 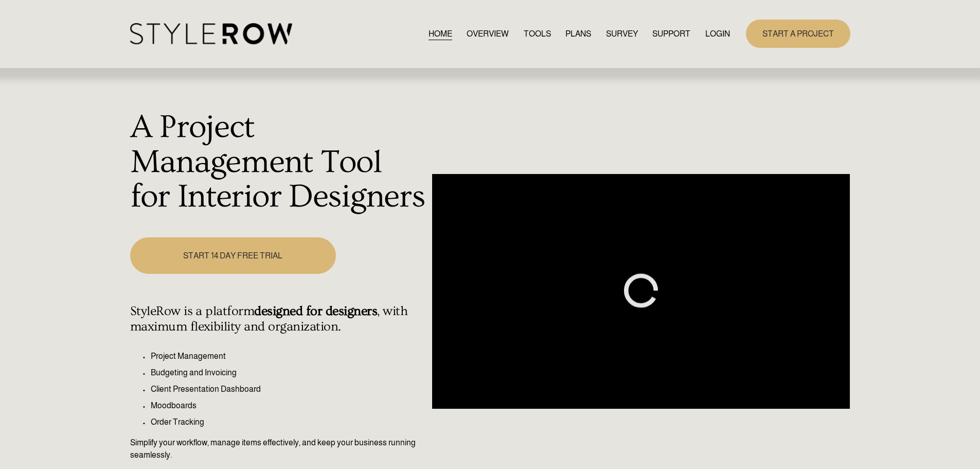 What do you see at coordinates (578, 34) in the screenshot?
I see `a: PLANS` at bounding box center [578, 34].